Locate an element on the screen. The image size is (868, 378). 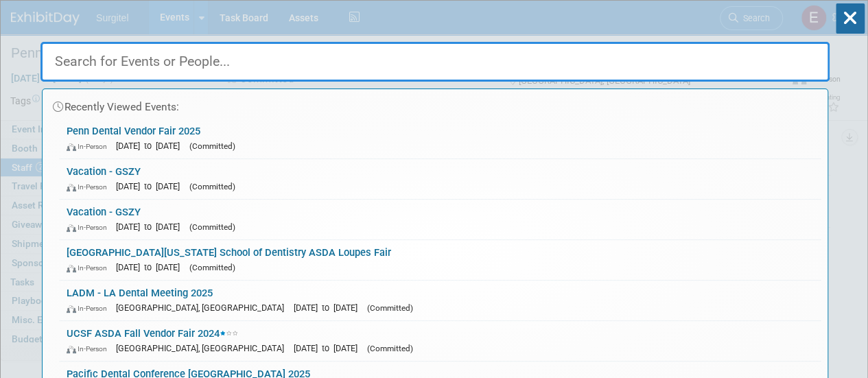
input: Search for Events or People... is located at coordinates (435, 62).